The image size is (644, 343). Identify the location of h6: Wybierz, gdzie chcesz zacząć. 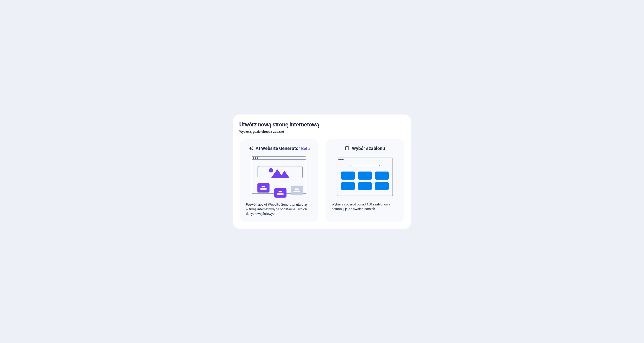
(322, 132).